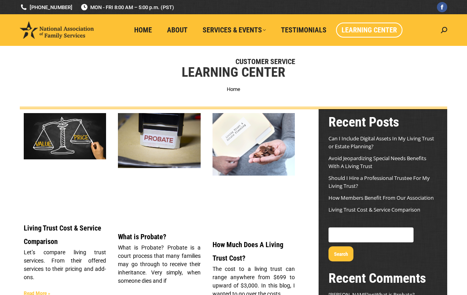 The height and width of the screenshot is (295, 467). I want to click on a: Living Trust Service and Price Comparison Blog Image, so click(65, 163).